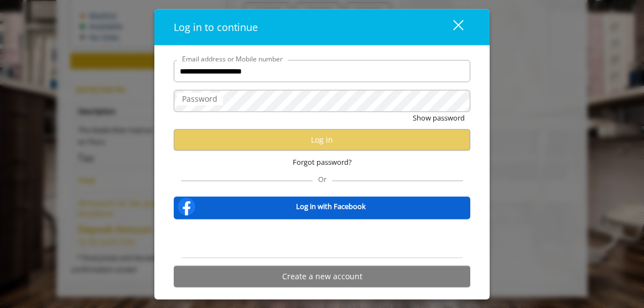  I want to click on span: Or, so click(322, 178).